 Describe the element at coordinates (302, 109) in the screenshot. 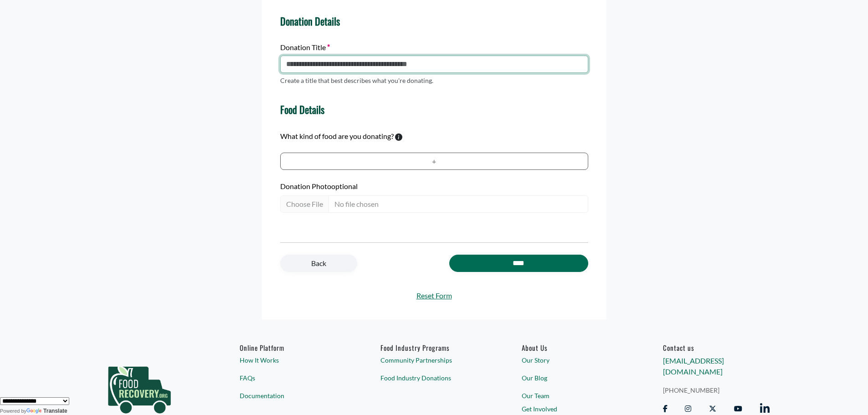

I see `h4: Food Details` at that location.